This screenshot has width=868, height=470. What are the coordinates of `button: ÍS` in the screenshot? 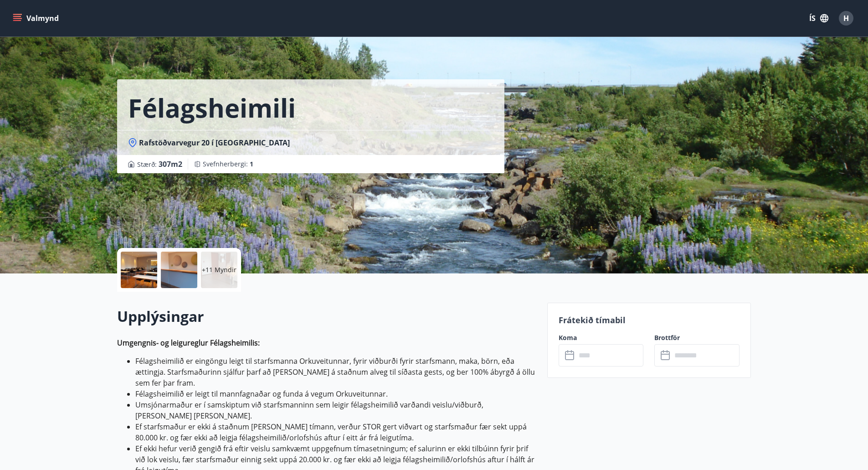 It's located at (819, 18).